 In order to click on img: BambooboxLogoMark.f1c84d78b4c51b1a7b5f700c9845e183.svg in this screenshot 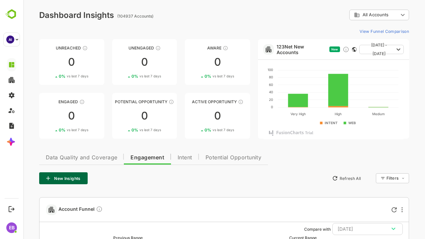, I will do `click(12, 14)`.